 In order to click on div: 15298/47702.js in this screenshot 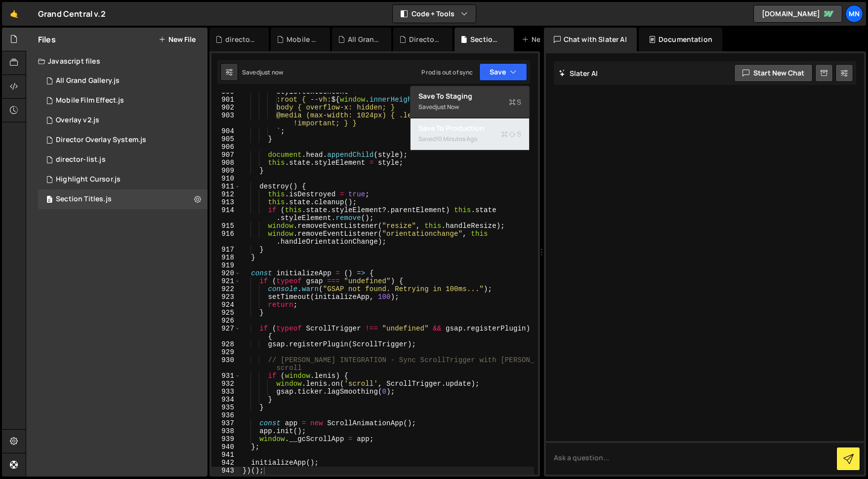, I will do `click(122, 100)`.